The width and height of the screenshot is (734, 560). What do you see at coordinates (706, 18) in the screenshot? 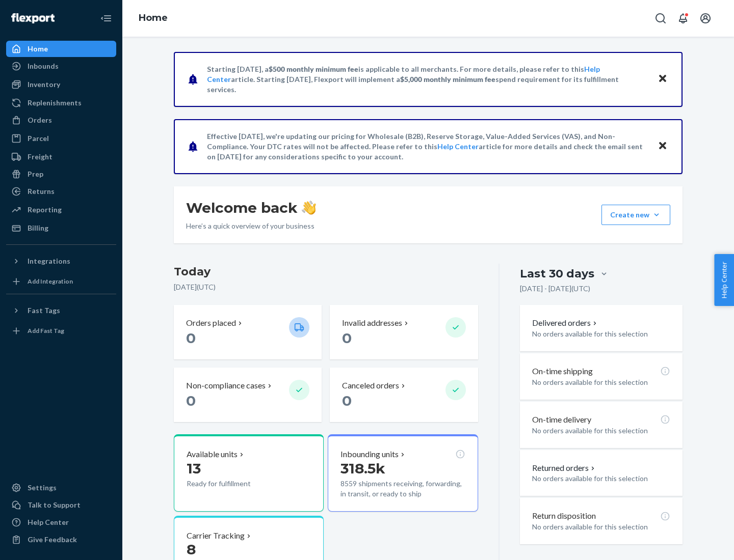
I see `button: Open account menu` at bounding box center [706, 18].